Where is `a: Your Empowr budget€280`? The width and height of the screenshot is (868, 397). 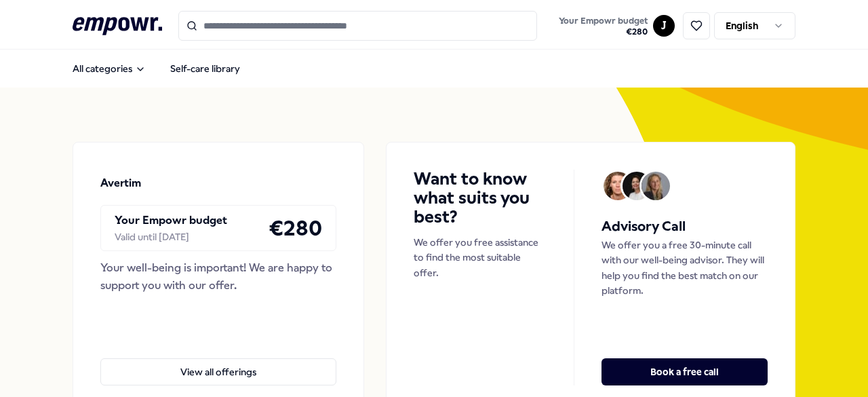
a: Your Empowr budget€280 is located at coordinates (603, 26).